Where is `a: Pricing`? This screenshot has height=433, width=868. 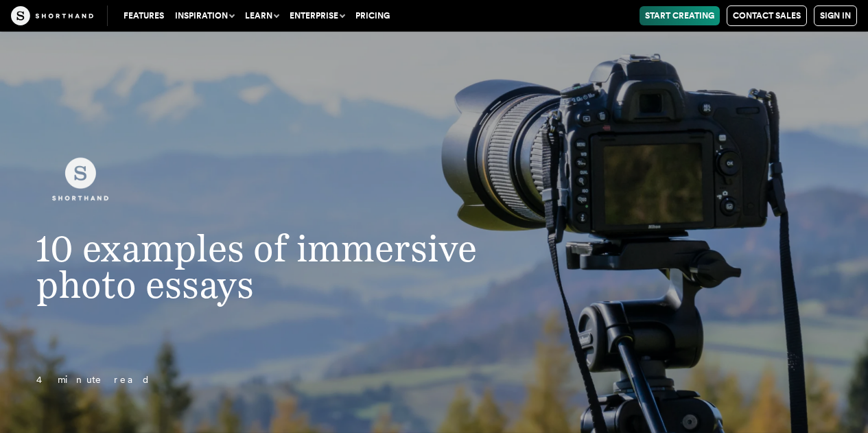 a: Pricing is located at coordinates (373, 15).